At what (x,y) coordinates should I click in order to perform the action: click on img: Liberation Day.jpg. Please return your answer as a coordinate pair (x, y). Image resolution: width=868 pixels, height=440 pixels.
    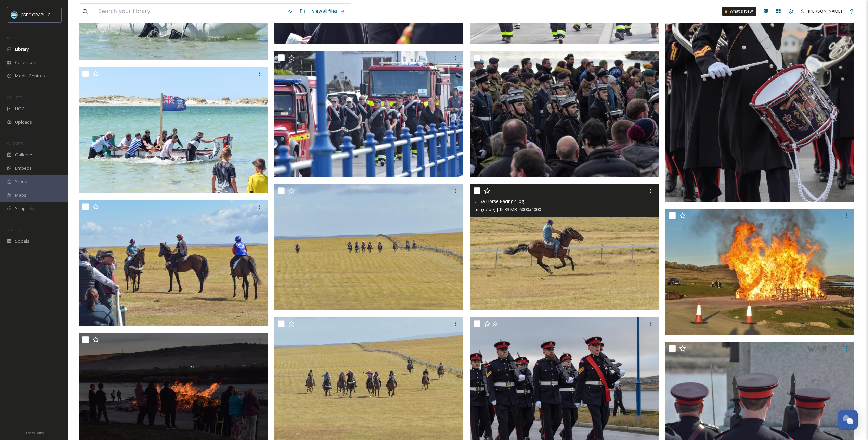
    Looking at the image, I should click on (564, 114).